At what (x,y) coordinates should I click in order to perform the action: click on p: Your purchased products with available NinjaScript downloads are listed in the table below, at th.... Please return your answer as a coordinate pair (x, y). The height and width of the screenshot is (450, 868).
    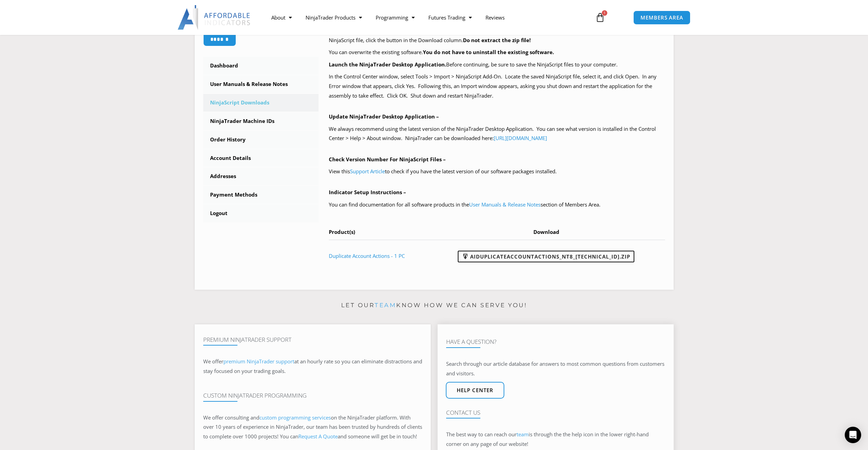
    Looking at the image, I should click on (497, 36).